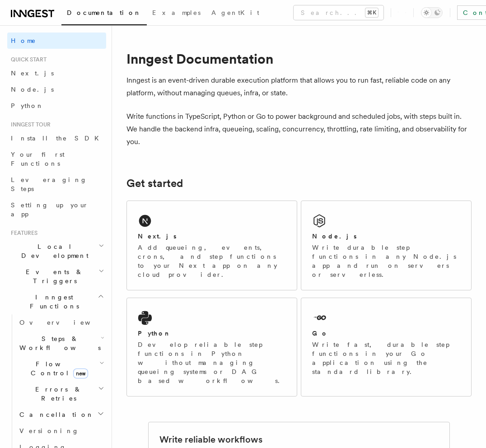  What do you see at coordinates (81, 373) in the screenshot?
I see `span: new` at bounding box center [81, 373].